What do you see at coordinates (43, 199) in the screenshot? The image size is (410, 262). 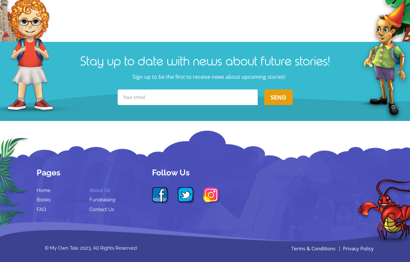 I see `a: Books` at bounding box center [43, 199].